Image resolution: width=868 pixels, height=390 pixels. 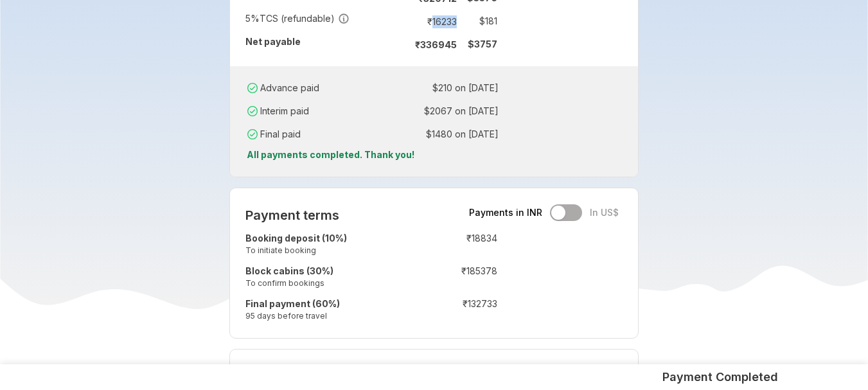 What do you see at coordinates (435, 44) in the screenshot?
I see `strong: ₹ 336945` at bounding box center [435, 44].